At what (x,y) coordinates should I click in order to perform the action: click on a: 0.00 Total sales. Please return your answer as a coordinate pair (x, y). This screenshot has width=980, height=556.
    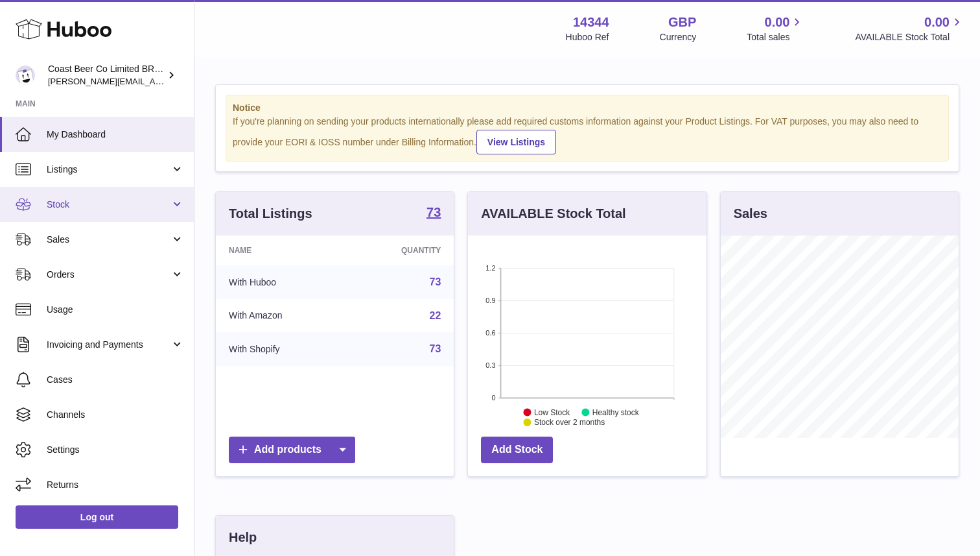
    Looking at the image, I should click on (775, 29).